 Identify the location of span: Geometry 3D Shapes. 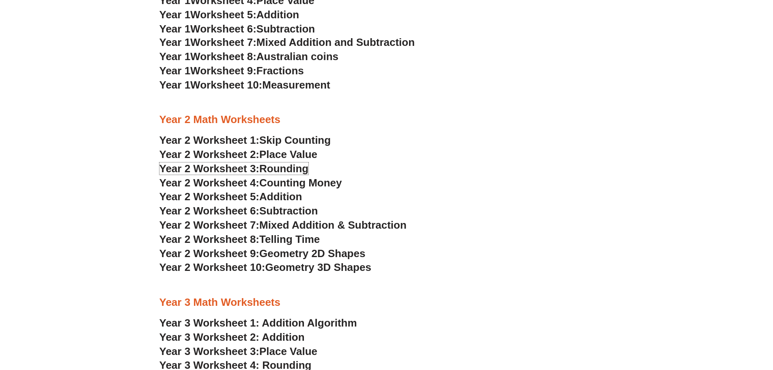
(318, 267).